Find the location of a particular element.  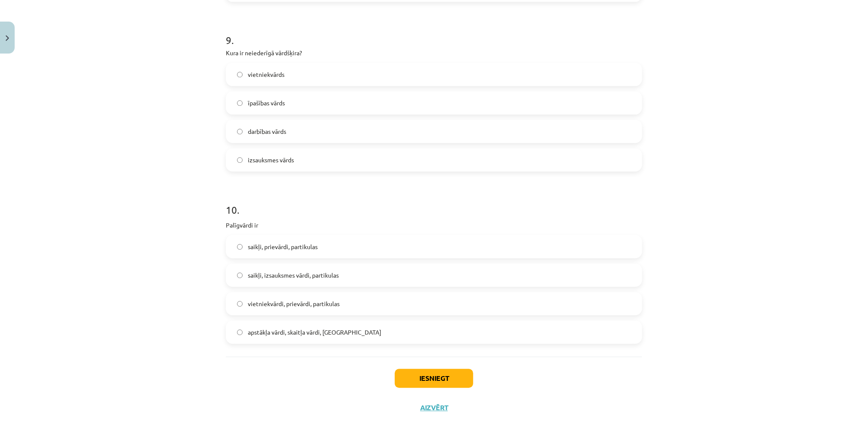

h1: 9 . is located at coordinates (434, 33).